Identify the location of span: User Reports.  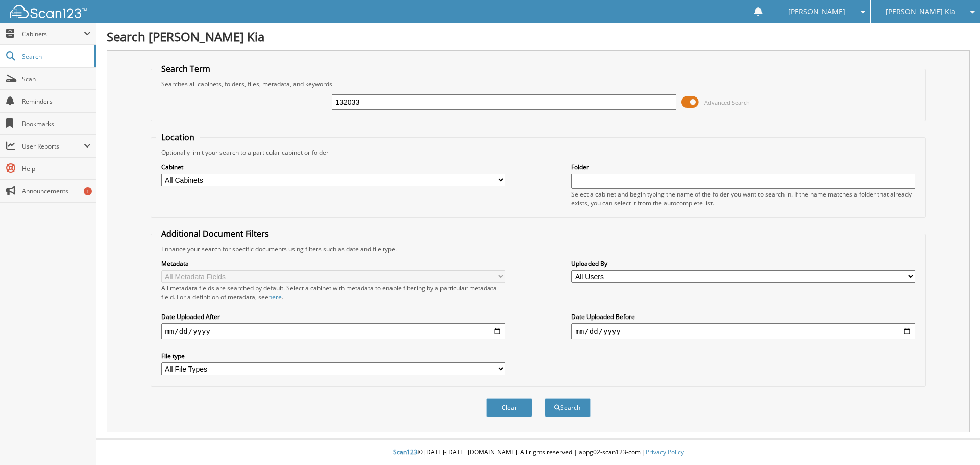
(52, 146).